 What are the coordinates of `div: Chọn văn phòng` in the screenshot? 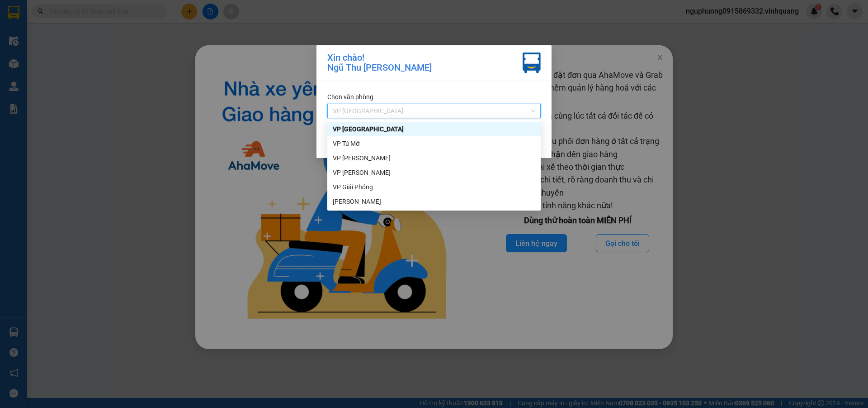 It's located at (434, 97).